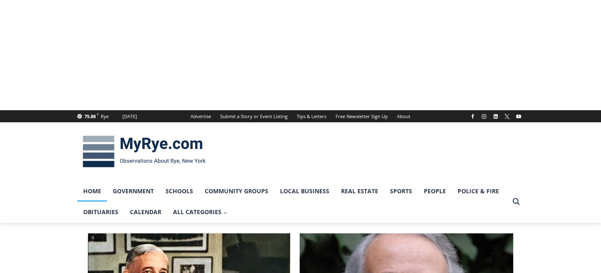  Describe the element at coordinates (200, 212) in the screenshot. I see `a: All Categories` at that location.